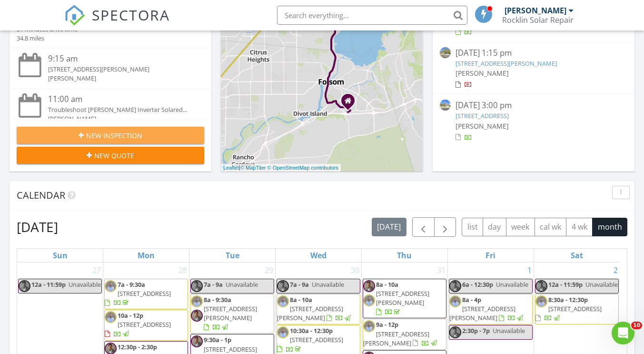  I want to click on a: © OpenStreetMap contributors, so click(302, 167).